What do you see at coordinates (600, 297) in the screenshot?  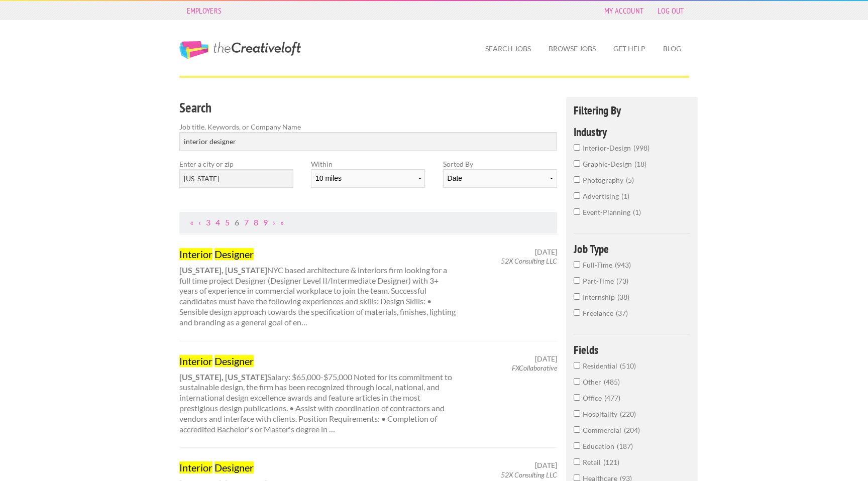 I see `span: Internship` at bounding box center [600, 297].